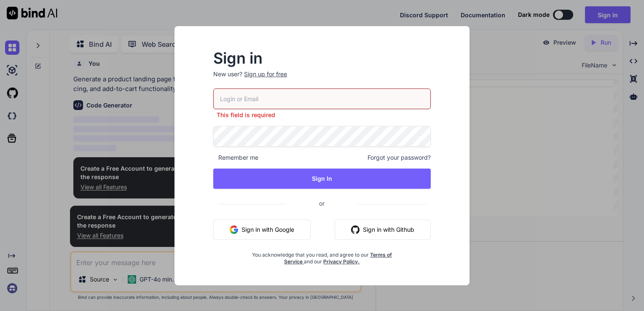 The height and width of the screenshot is (311, 644). I want to click on h2: Sign in, so click(322, 58).